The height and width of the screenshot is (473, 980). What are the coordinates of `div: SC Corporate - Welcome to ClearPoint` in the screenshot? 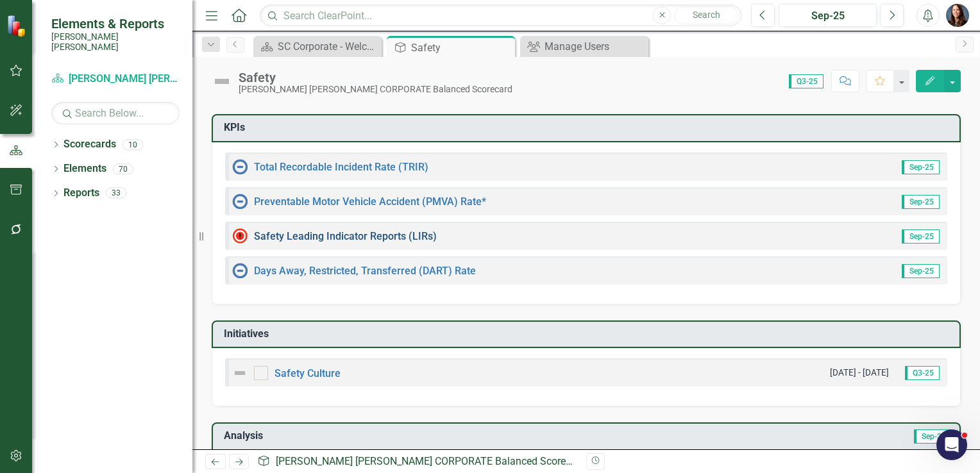 It's located at (328, 46).